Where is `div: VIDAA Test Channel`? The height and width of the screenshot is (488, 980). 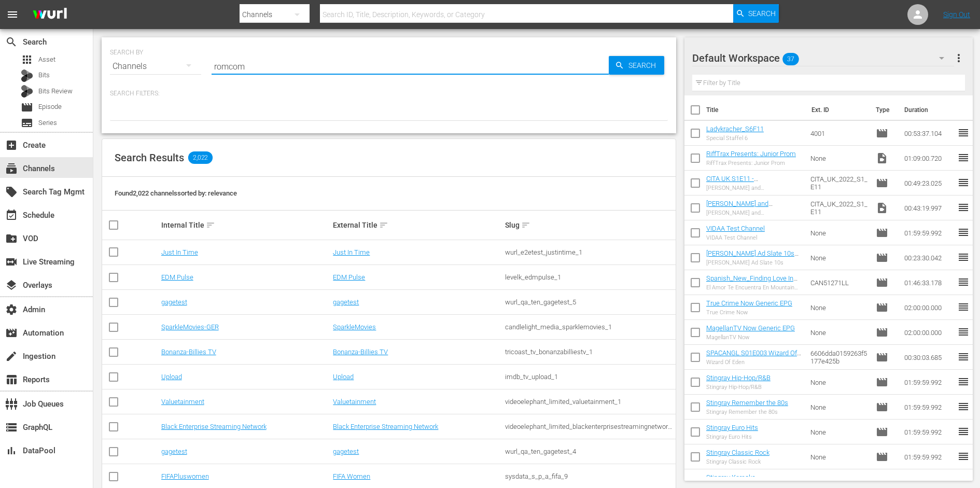
div: VIDAA Test Channel is located at coordinates (735, 238).